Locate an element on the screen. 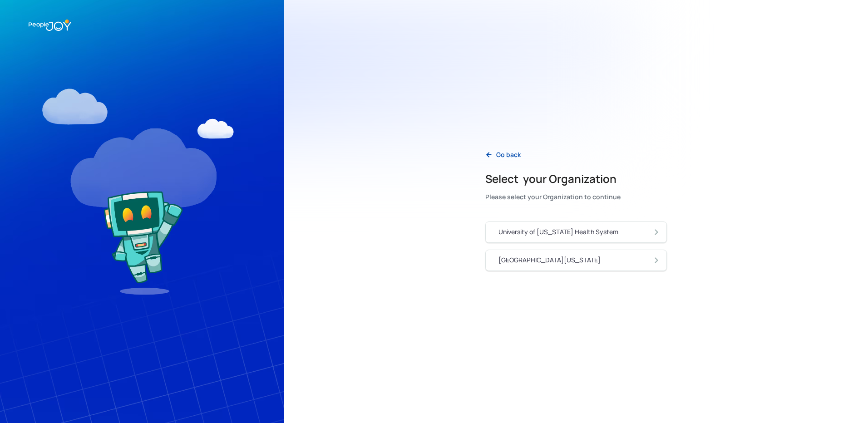  h2: Select your Organization is located at coordinates (553, 179).